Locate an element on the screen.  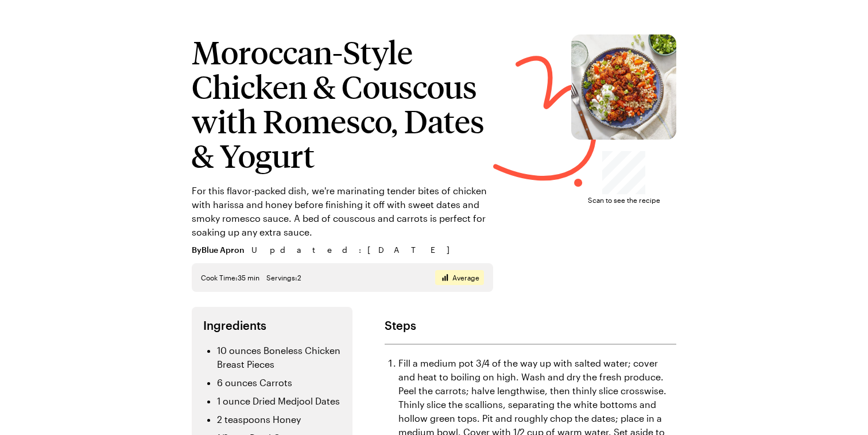
span: By Blue Apron is located at coordinates (218, 250).